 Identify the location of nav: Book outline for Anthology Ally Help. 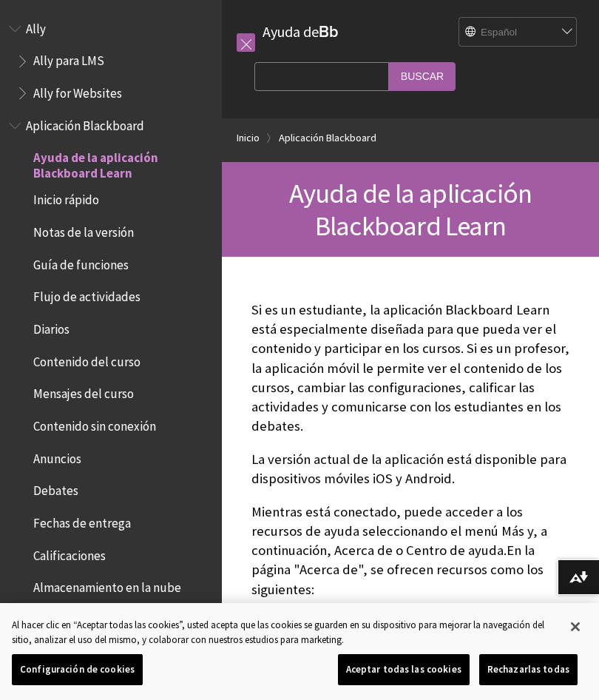
(111, 60).